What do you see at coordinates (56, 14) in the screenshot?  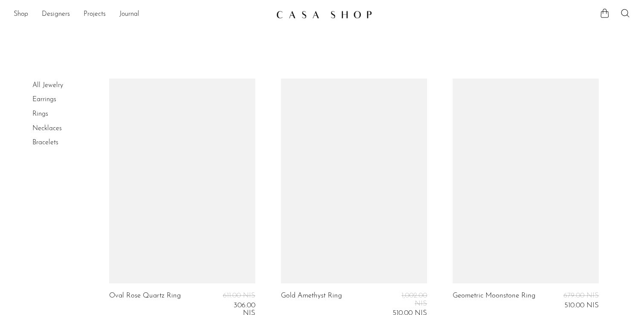 I see `a: Designers` at bounding box center [56, 14].